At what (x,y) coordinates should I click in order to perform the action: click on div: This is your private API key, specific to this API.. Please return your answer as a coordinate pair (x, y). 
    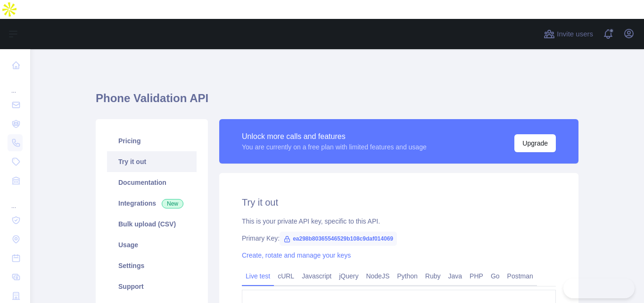
    Looking at the image, I should click on (399, 221).